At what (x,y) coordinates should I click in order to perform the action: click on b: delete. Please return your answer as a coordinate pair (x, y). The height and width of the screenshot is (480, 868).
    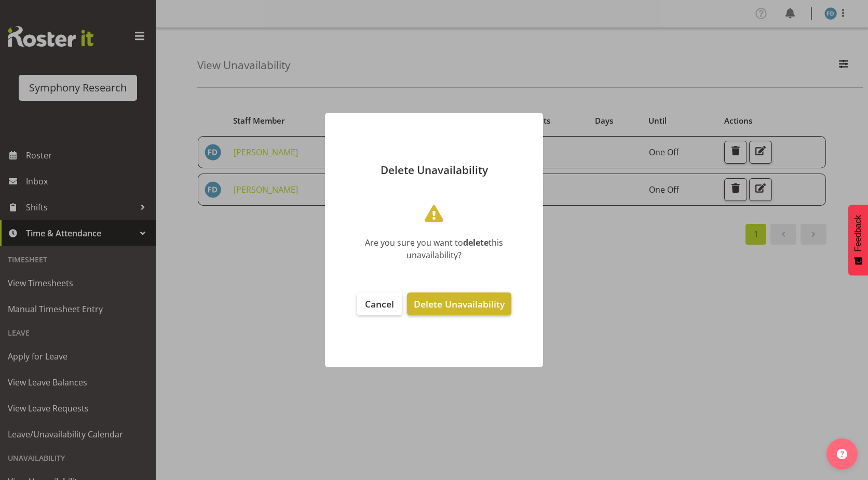
    Looking at the image, I should click on (475, 242).